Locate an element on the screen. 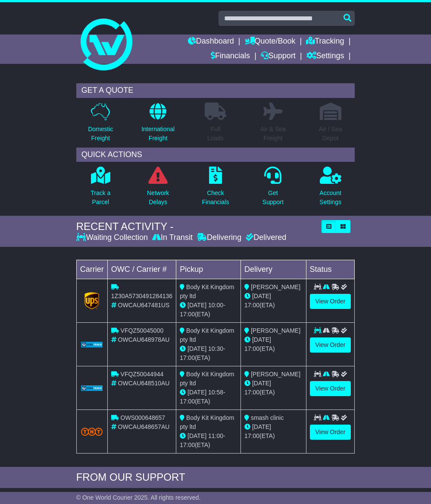  span: OWCAU648510AU is located at coordinates (144, 383).